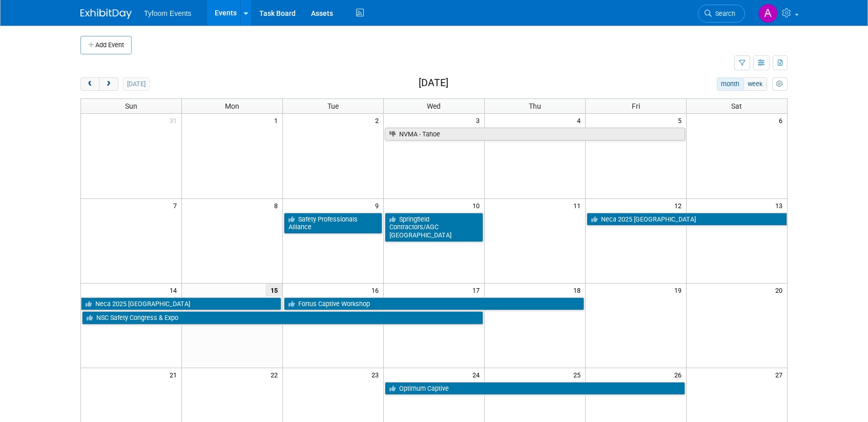  Describe the element at coordinates (175, 289) in the screenshot. I see `span: 14` at that location.